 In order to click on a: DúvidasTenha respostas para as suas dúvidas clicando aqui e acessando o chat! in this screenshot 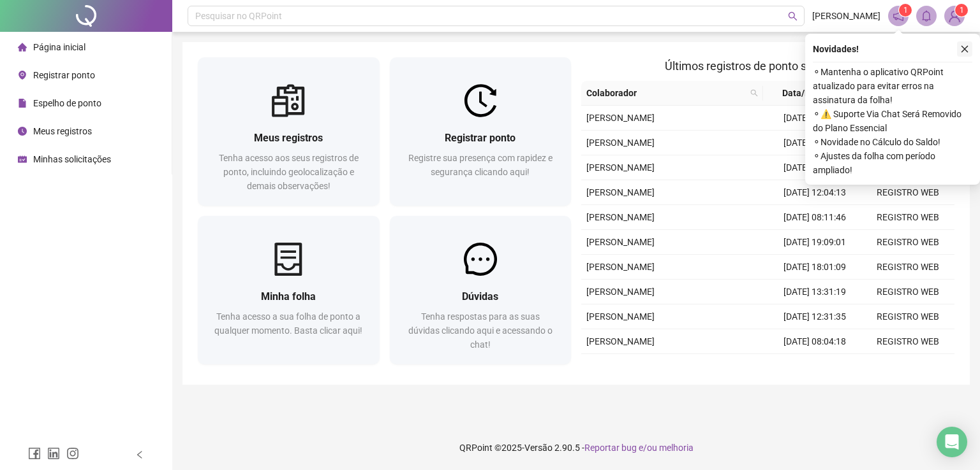, I will do `click(480, 290)`.